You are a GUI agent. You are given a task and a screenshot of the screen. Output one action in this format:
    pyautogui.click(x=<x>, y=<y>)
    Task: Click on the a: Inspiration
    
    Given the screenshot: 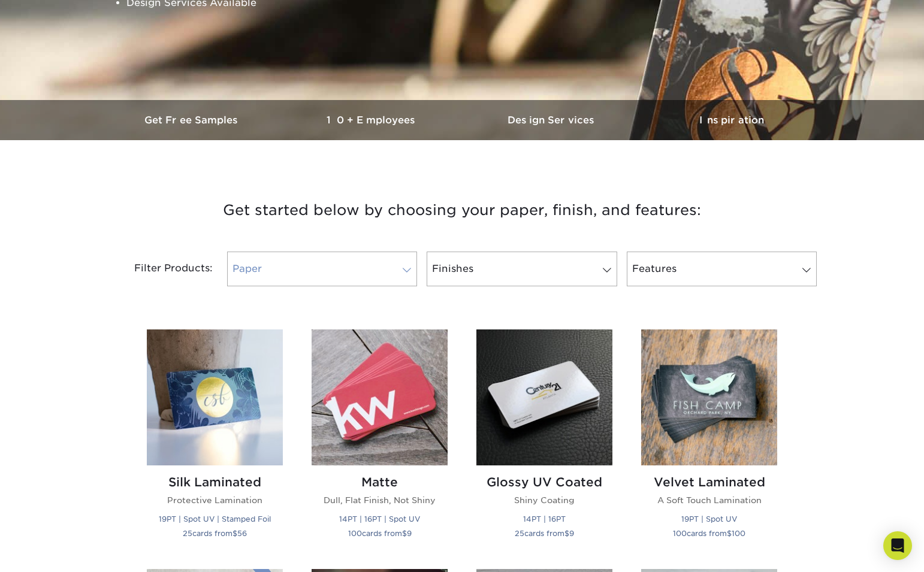 What is the action you would take?
    pyautogui.click(x=732, y=120)
    